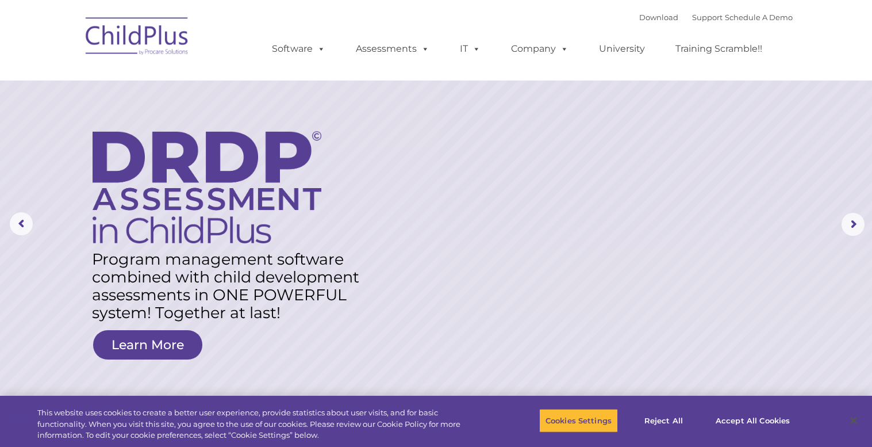 This screenshot has width=872, height=447. Describe the element at coordinates (393, 49) in the screenshot. I see `a: Assessments` at that location.